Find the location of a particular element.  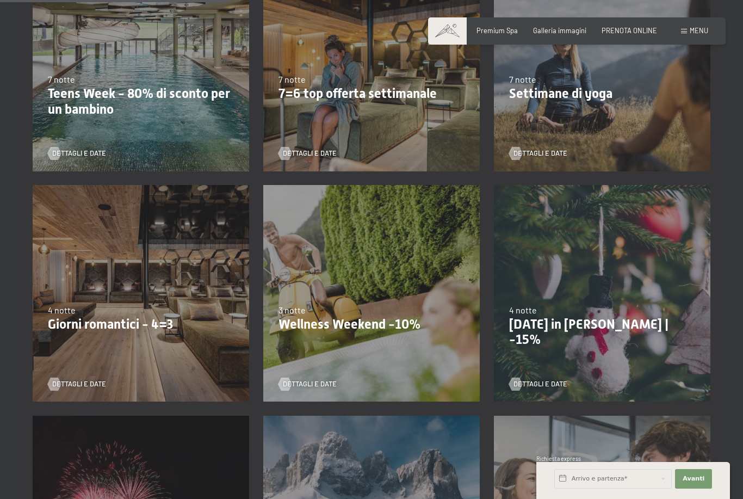

p: 7=6 top offerta settimanale is located at coordinates (371, 94).